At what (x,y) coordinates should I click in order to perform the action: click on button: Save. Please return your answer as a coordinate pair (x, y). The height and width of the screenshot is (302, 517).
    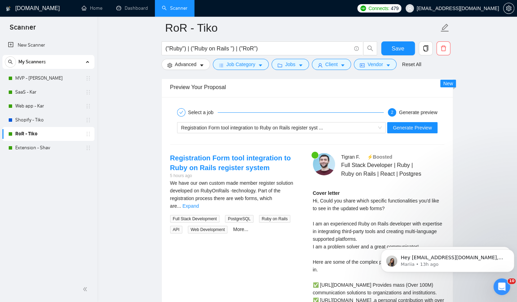
    Looking at the image, I should click on (398, 48).